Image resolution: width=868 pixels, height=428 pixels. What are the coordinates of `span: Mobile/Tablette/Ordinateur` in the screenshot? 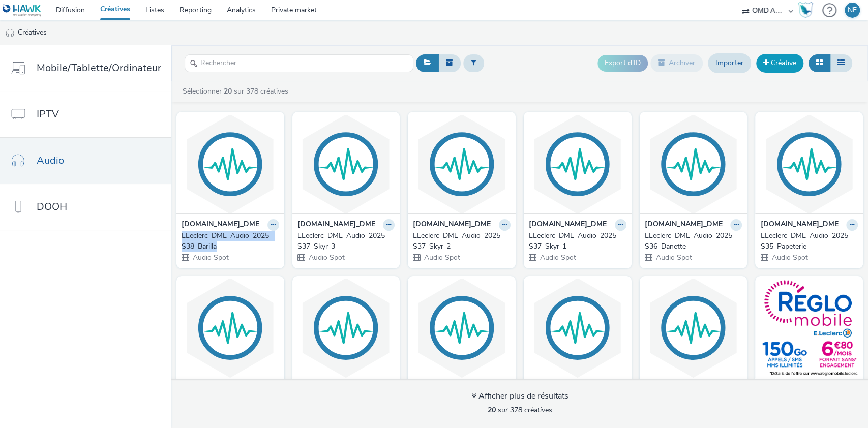 It's located at (99, 67).